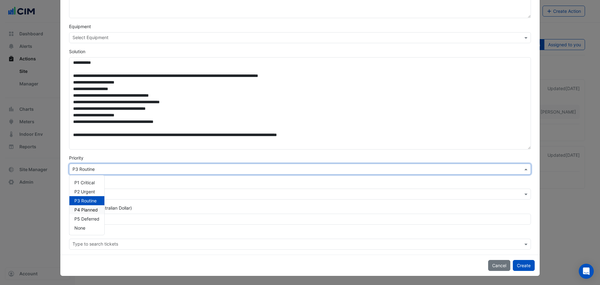  I want to click on span: P3 Routine, so click(85, 200).